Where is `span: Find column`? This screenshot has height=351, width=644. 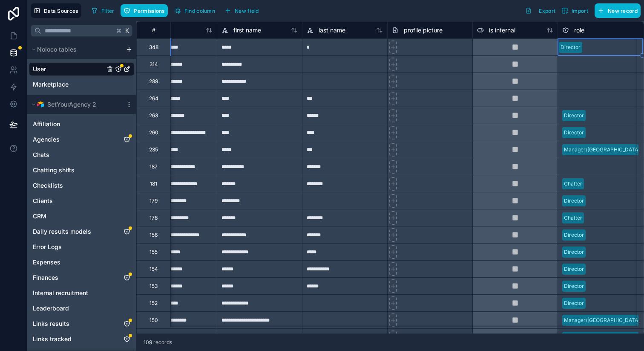 span: Find column is located at coordinates (200, 10).